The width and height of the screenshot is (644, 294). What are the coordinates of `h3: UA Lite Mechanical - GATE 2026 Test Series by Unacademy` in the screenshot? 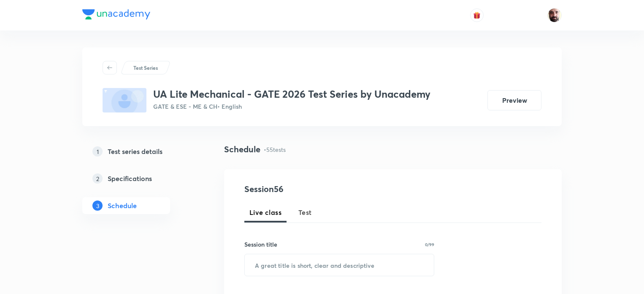 It's located at (291, 94).